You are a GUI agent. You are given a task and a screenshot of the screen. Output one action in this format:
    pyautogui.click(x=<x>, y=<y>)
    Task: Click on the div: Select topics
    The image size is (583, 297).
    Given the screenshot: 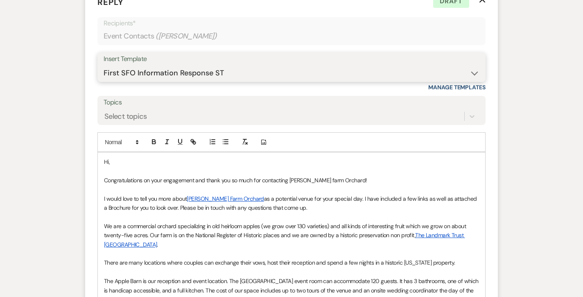 What is the action you would take?
    pyautogui.click(x=126, y=116)
    